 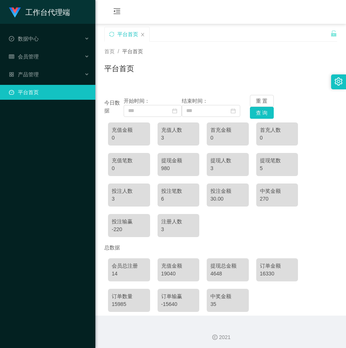 I want to click on i: 图标: setting, so click(x=338, y=81).